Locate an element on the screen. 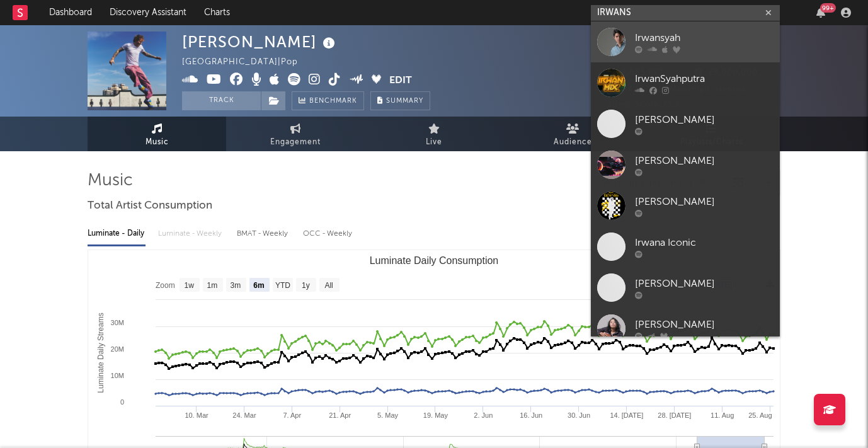 The image size is (868, 448). div: IrwanSyahputra is located at coordinates (705, 79).